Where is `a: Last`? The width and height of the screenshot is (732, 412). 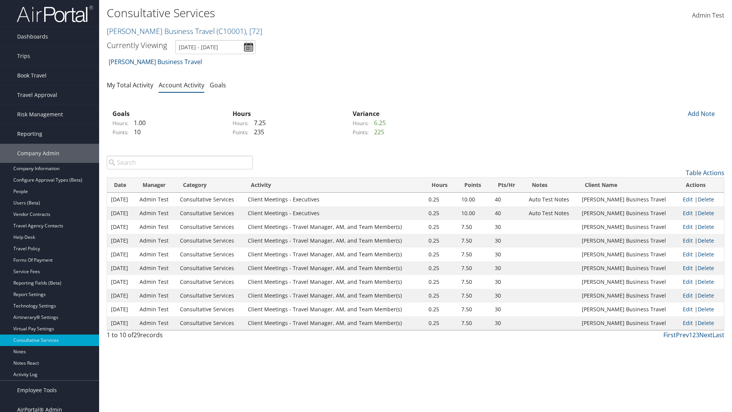 a: Last is located at coordinates (719, 335).